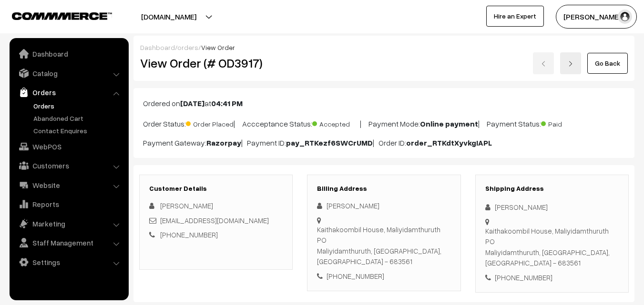 The image size is (644, 305). Describe the element at coordinates (571, 64) in the screenshot. I see `img: right-arrow.png` at that location.